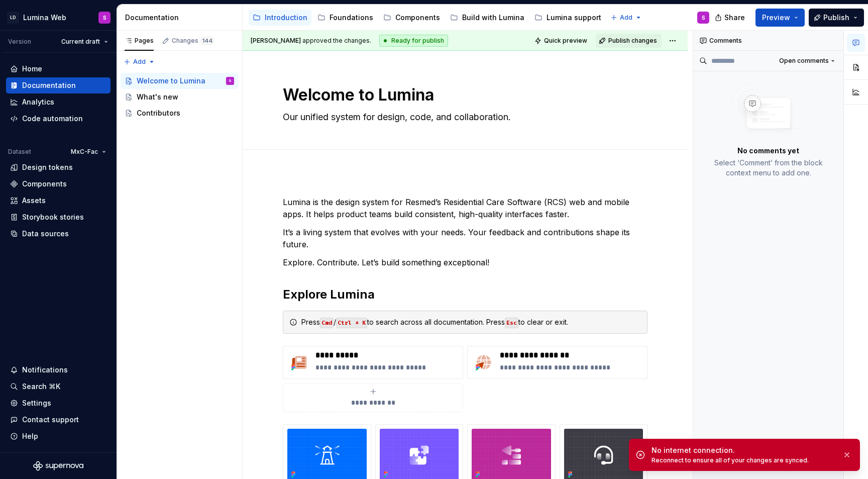 Image resolution: width=868 pixels, height=479 pixels. Describe the element at coordinates (730, 17) in the screenshot. I see `button: Share` at that location.